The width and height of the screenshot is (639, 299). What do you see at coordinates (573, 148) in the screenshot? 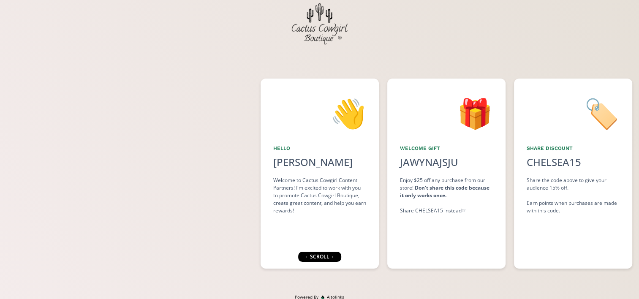
I see `div: Share Discount` at bounding box center [573, 148].